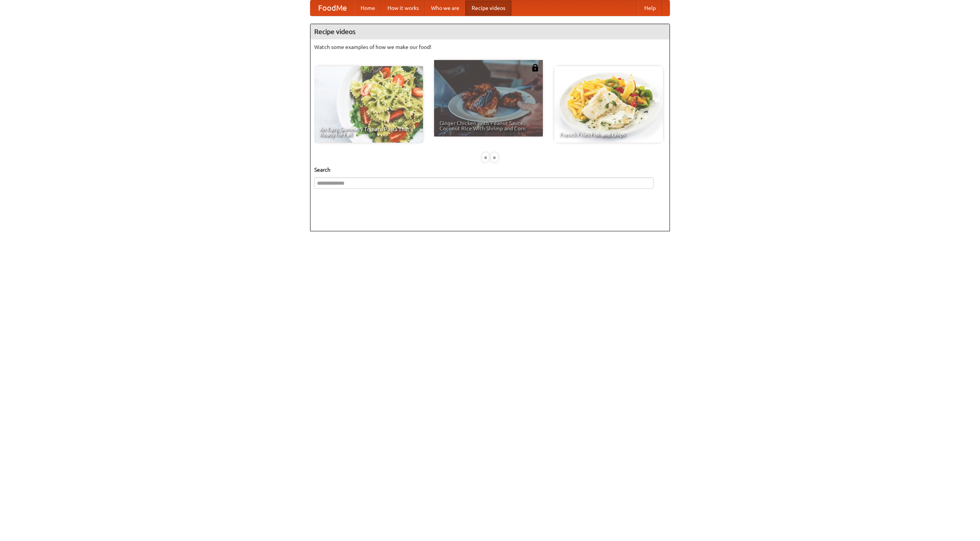 Image resolution: width=980 pixels, height=541 pixels. Describe the element at coordinates (535, 68) in the screenshot. I see `img: 483408.png` at that location.